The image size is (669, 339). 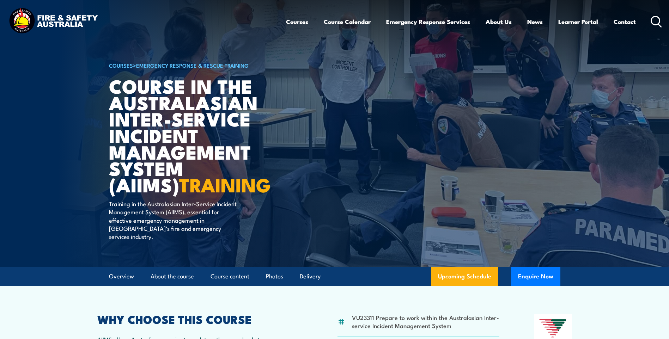 I want to click on a: Courses, so click(x=297, y=22).